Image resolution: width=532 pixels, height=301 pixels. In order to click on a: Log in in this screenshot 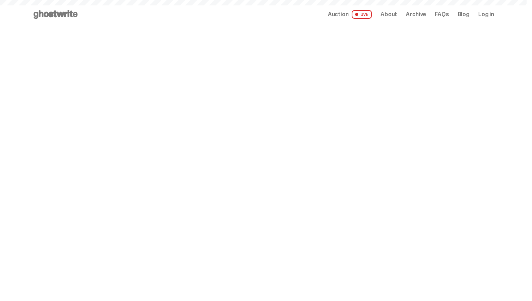, I will do `click(487, 14)`.